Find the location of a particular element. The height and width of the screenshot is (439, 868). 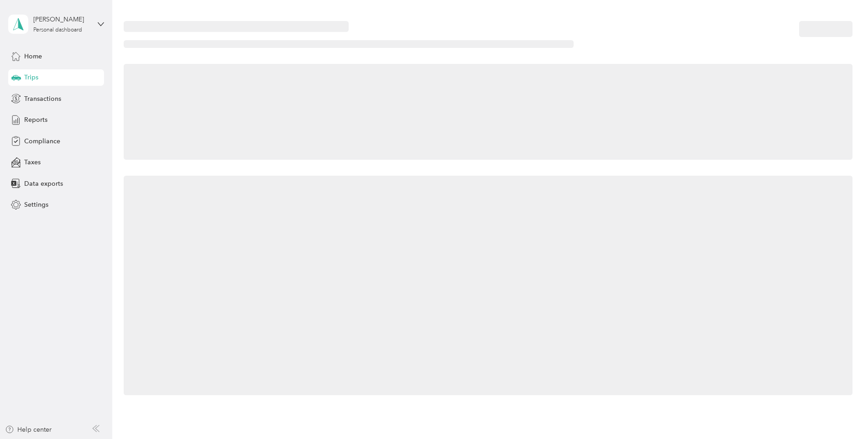

span: Reports is located at coordinates (35, 119).